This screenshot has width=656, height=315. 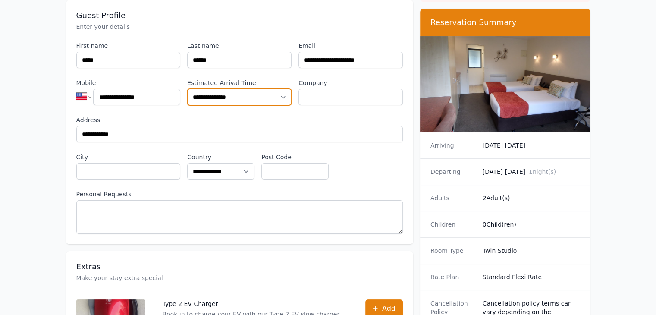 What do you see at coordinates (453, 277) in the screenshot?
I see `dt: Rate Plan` at bounding box center [453, 277].